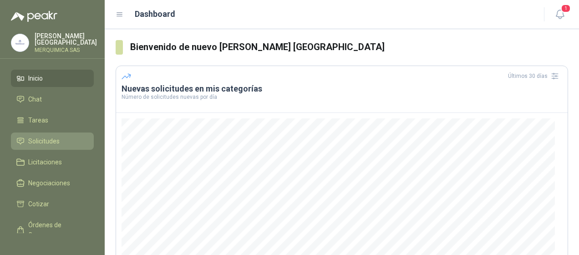  What do you see at coordinates (39, 204) in the screenshot?
I see `span: Cotizar` at bounding box center [39, 204].